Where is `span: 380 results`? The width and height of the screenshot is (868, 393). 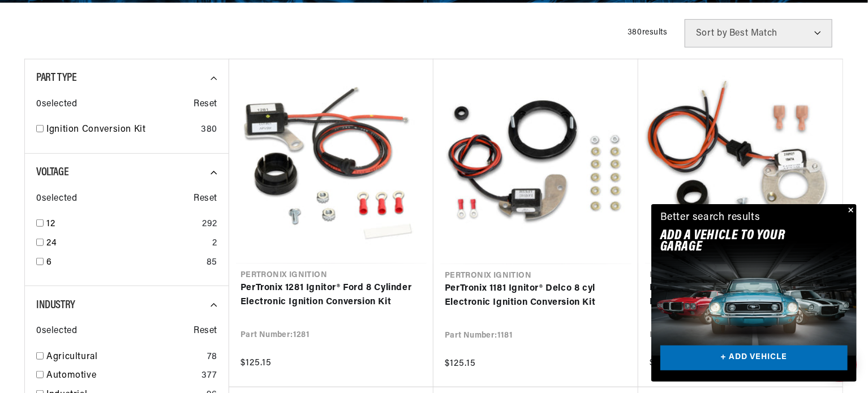
span: 380 results is located at coordinates (647, 32).